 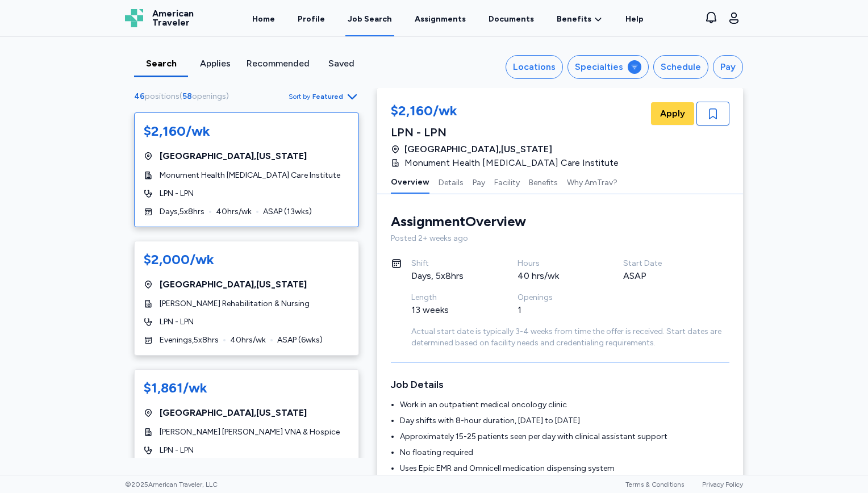 I want to click on h3: Job Details, so click(x=560, y=385).